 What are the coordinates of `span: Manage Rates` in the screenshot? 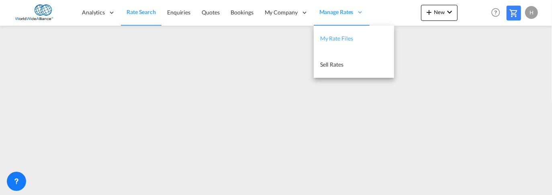 It's located at (336, 12).